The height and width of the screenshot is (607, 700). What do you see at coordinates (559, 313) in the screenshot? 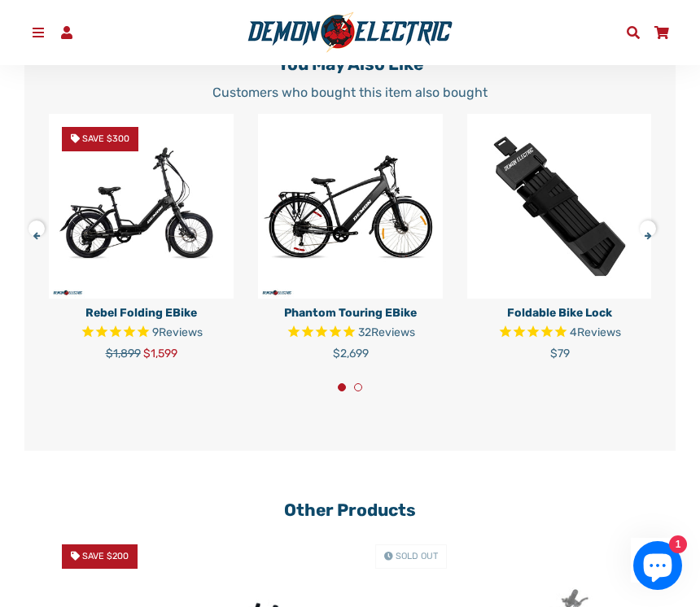
I see `p: Foldable Bike Lock` at bounding box center [559, 313].